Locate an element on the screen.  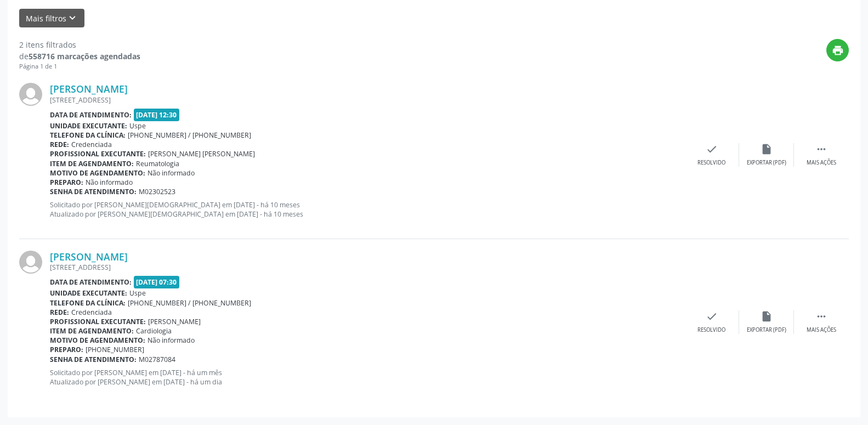
span: Reumatologia is located at coordinates (157, 163).